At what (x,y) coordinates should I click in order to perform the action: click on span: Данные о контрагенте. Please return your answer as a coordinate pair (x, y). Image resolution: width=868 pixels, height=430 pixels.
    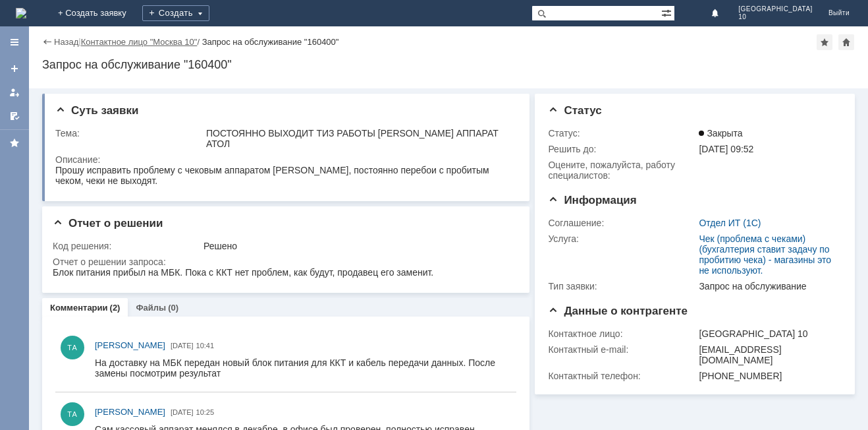
    Looking at the image, I should click on (617, 310).